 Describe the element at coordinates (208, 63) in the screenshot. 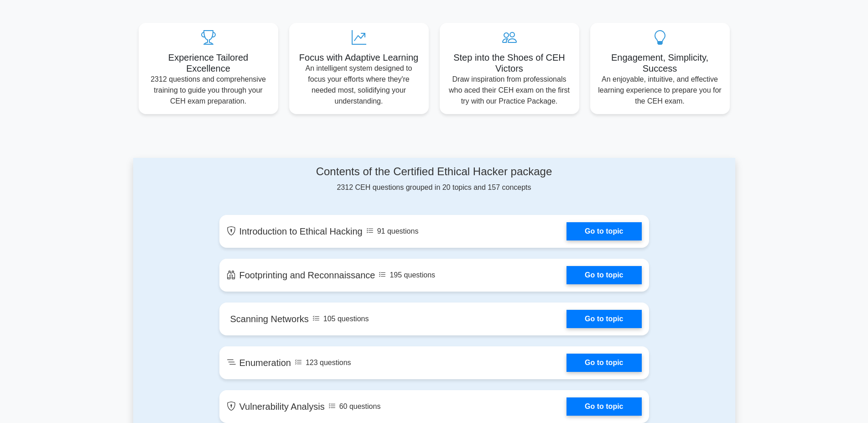

I see `h5: Experience Tailored Excellence` at that location.